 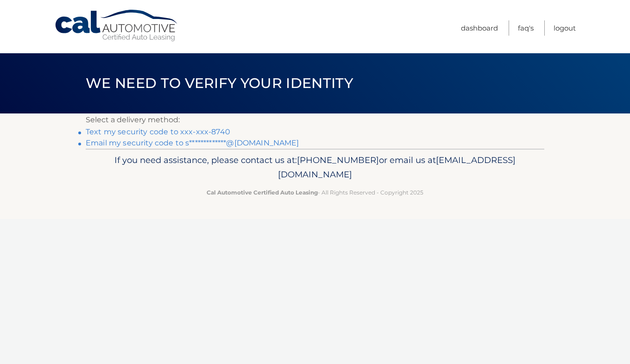 I want to click on p: - All Rights Reserved - Copyright 2025, so click(x=315, y=192).